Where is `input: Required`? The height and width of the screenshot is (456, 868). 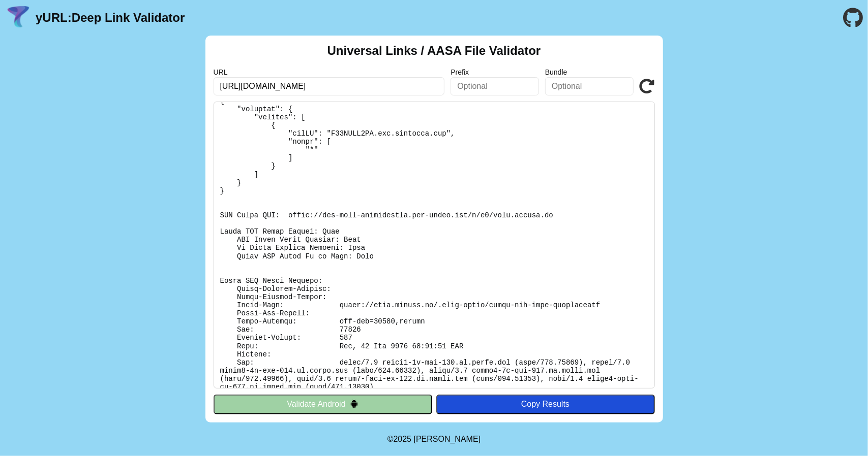 input: Required is located at coordinates (329, 86).